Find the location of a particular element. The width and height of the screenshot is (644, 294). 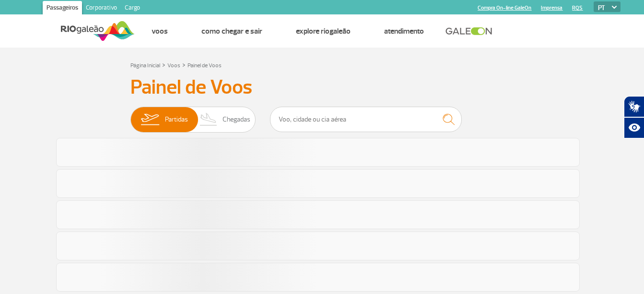

a: Corporativo is located at coordinates (101, 8).